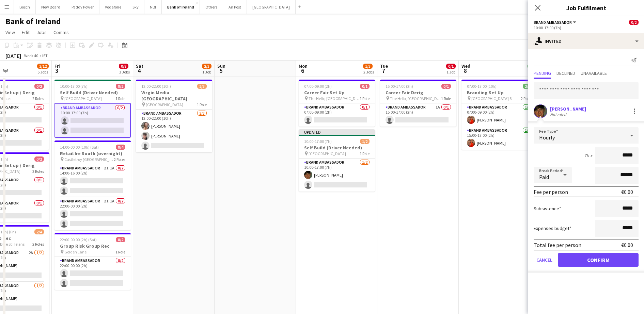 Image resolution: width=644 pixels, height=314 pixels. Describe the element at coordinates (41, 32) in the screenshot. I see `span: Jobs` at that location.